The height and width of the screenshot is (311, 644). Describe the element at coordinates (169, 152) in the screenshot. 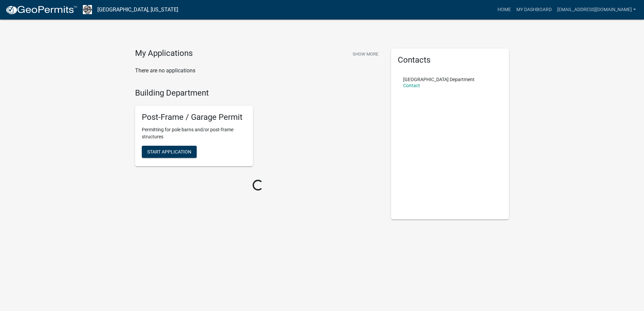

I see `span: Start Application` at that location.